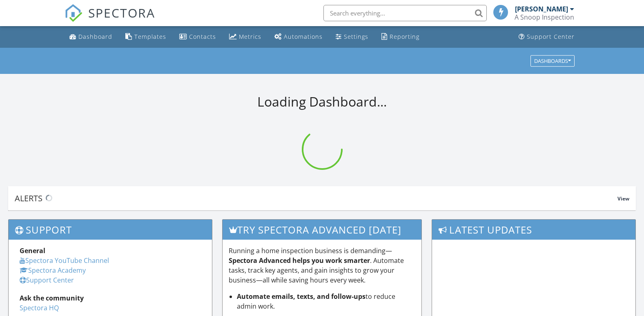 The width and height of the screenshot is (644, 316). I want to click on button: Dashboards, so click(552, 61).